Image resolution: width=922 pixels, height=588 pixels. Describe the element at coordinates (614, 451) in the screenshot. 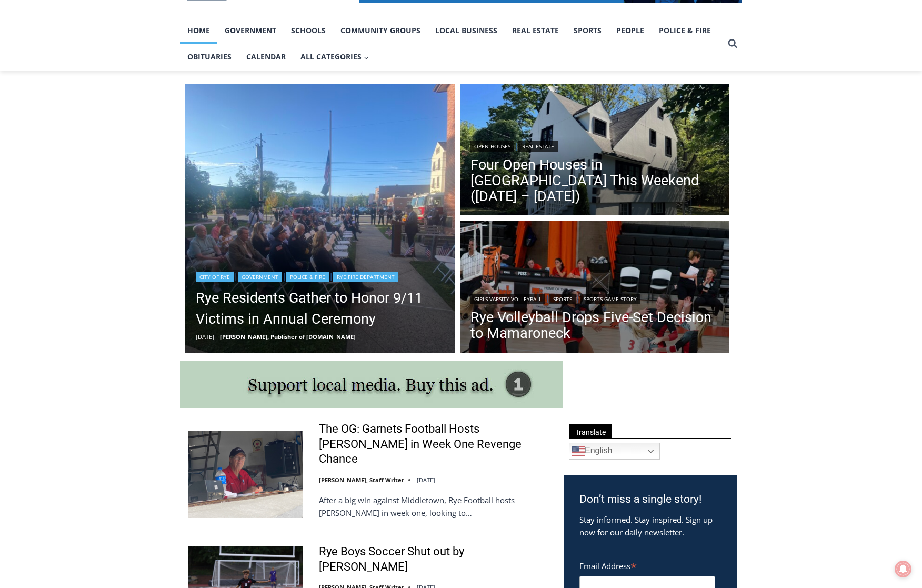

I see `a: English` at that location.